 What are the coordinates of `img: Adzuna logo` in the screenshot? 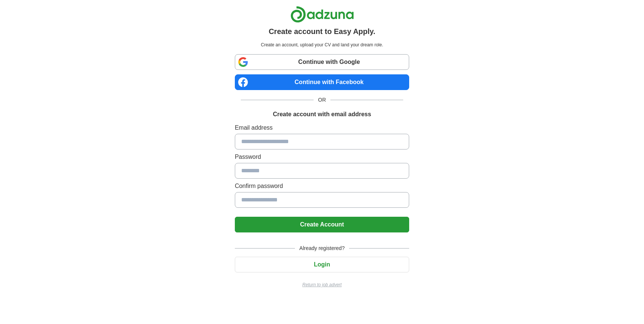 It's located at (322, 14).